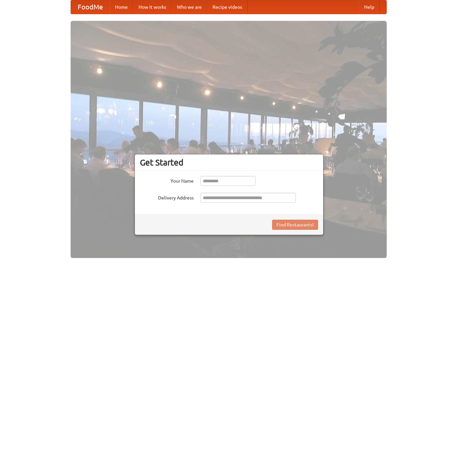  What do you see at coordinates (90, 7) in the screenshot?
I see `a: FoodMe` at bounding box center [90, 7].